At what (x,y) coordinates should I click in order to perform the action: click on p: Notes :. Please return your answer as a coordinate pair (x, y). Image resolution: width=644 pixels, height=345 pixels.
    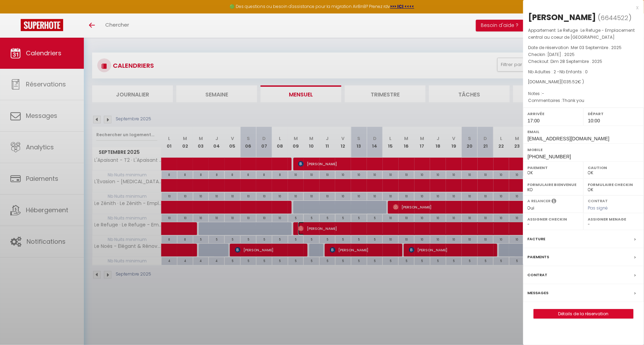
    Looking at the image, I should click on (583, 93).